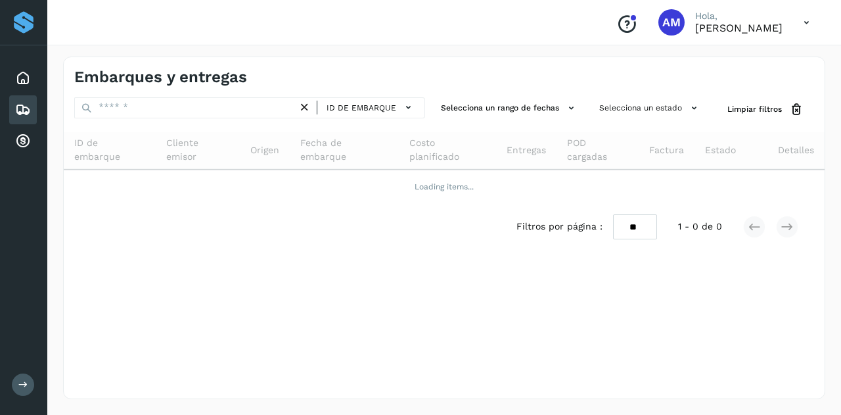 Image resolution: width=841 pixels, height=415 pixels. What do you see at coordinates (23, 141) in the screenshot?
I see `div: Cuentas por cobrar` at bounding box center [23, 141].